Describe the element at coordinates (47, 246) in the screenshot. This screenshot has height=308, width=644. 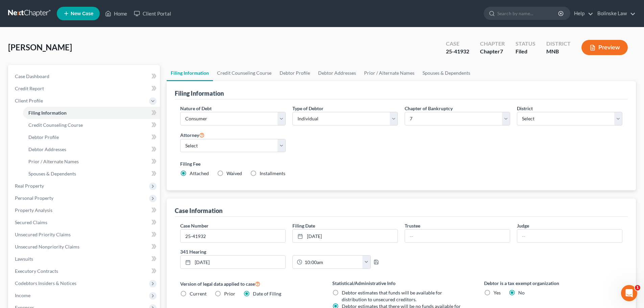
I see `span: Unsecured Nonpriority Claims` at that location.